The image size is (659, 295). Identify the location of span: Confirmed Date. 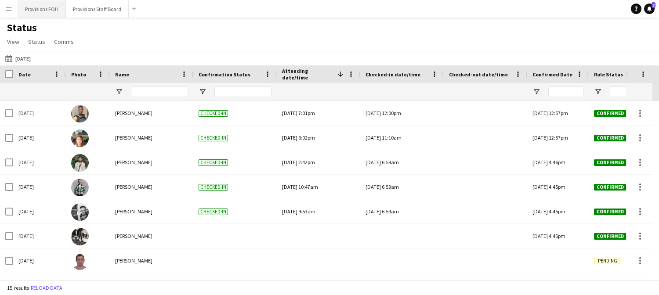
(553, 74).